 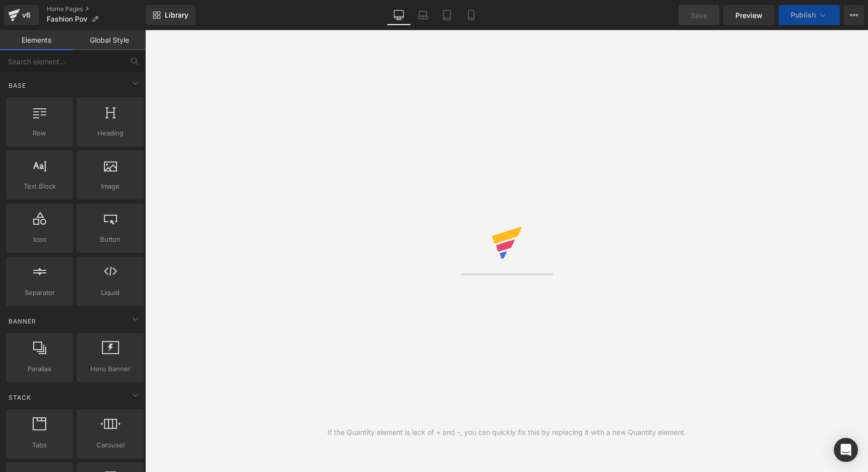 What do you see at coordinates (39, 445) in the screenshot?
I see `span: Tabs` at bounding box center [39, 445].